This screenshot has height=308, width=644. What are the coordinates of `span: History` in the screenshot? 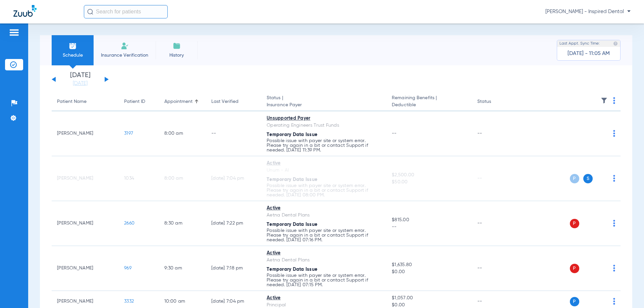 It's located at (177, 56).